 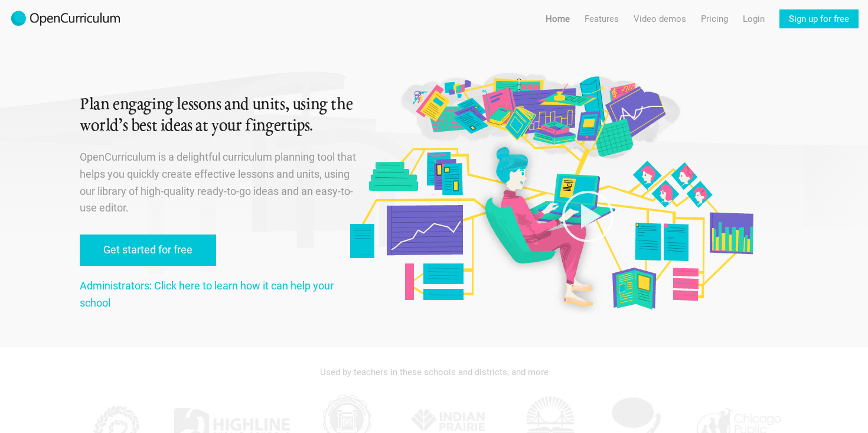 I want to click on a: Features, so click(x=602, y=19).